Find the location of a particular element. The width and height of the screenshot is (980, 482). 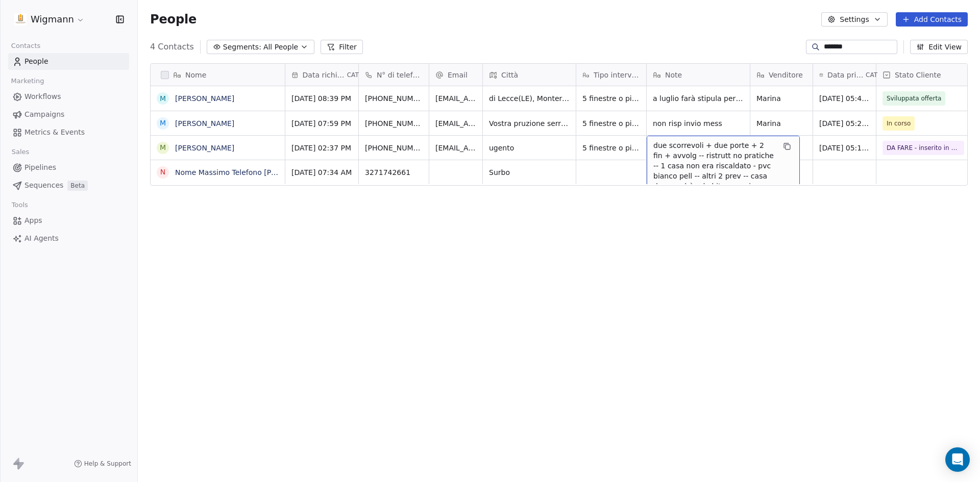

span: Note is located at coordinates (673, 75).